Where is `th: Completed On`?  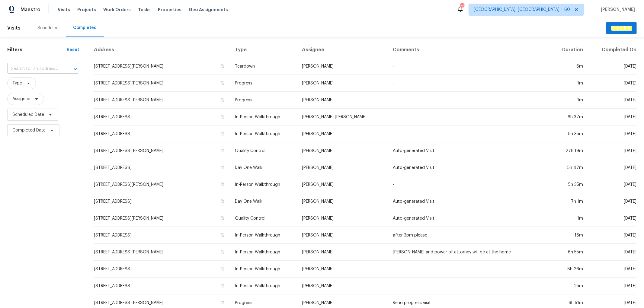 th: Completed On is located at coordinates (612, 50).